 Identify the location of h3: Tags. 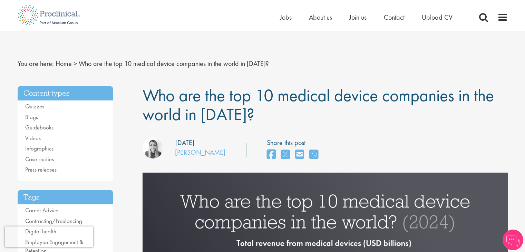
(66, 197).